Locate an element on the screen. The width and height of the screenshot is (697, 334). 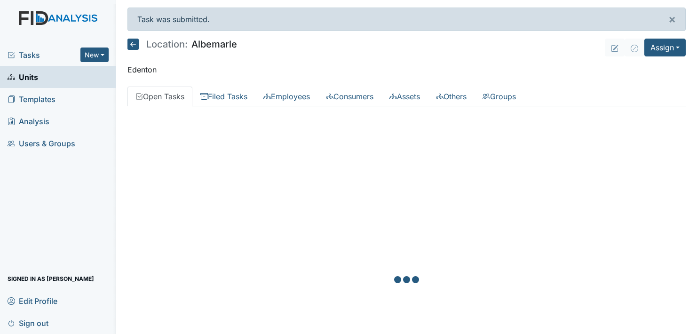
span: Analysis is located at coordinates (28, 121).